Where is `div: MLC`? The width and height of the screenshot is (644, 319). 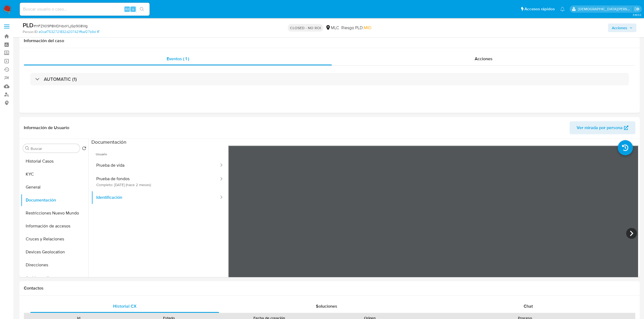
div: MLC is located at coordinates (332, 28).